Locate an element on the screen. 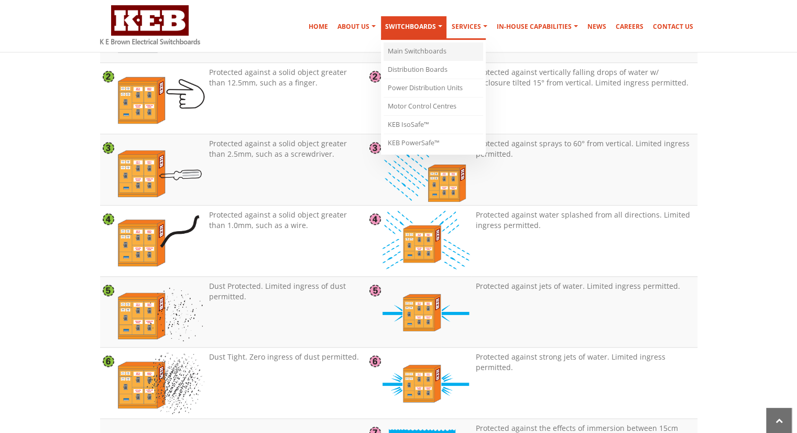 This screenshot has height=433, width=797. td: Protected against a solid object greater than 12.5mm, such as a finger. is located at coordinates (286, 99).